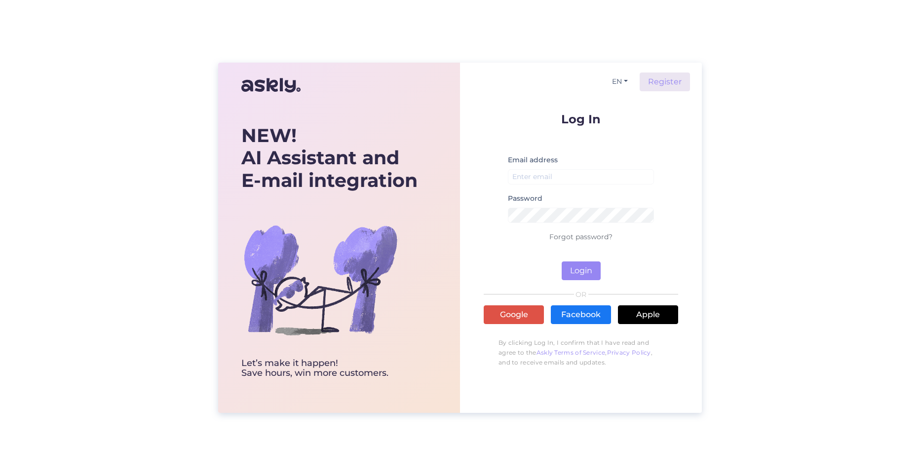 Image resolution: width=920 pixels, height=475 pixels. What do you see at coordinates (581, 295) in the screenshot?
I see `span: OR` at bounding box center [581, 295].